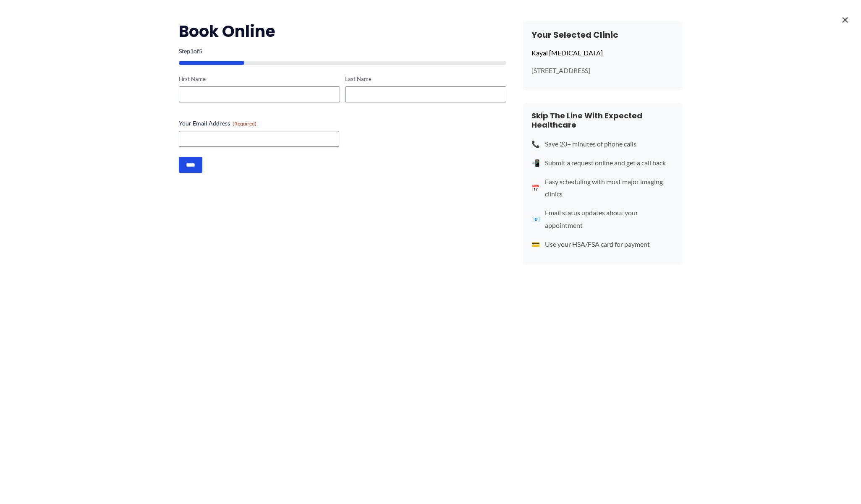 The image size is (861, 504). I want to click on li: Easy scheduling with most major imaging clinics, so click(603, 188).